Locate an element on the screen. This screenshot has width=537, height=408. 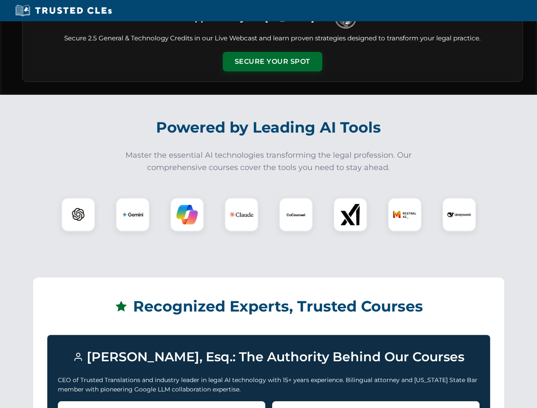
div: ChatGPT is located at coordinates (78, 215).